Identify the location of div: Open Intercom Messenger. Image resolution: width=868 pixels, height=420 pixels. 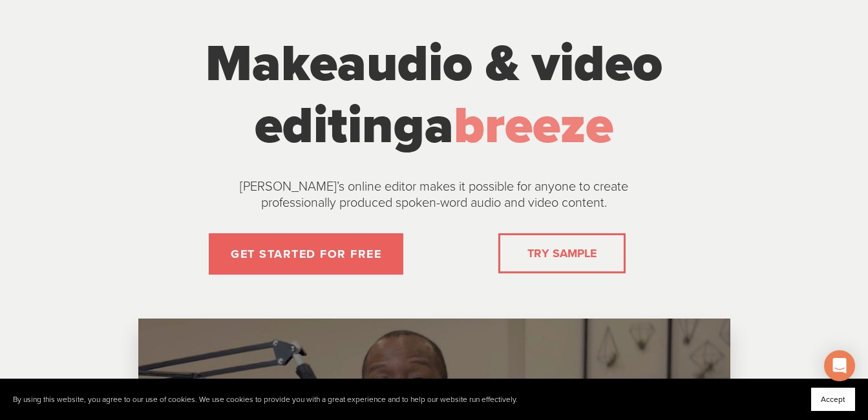
(840, 365).